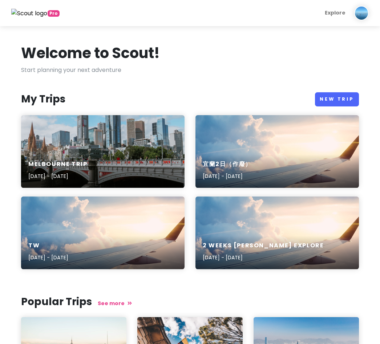  I want to click on a: Pro, so click(35, 13).